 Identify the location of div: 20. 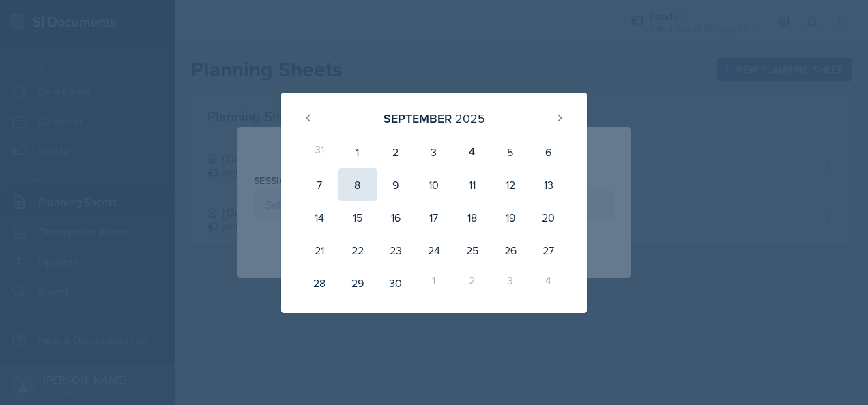
(548, 217).